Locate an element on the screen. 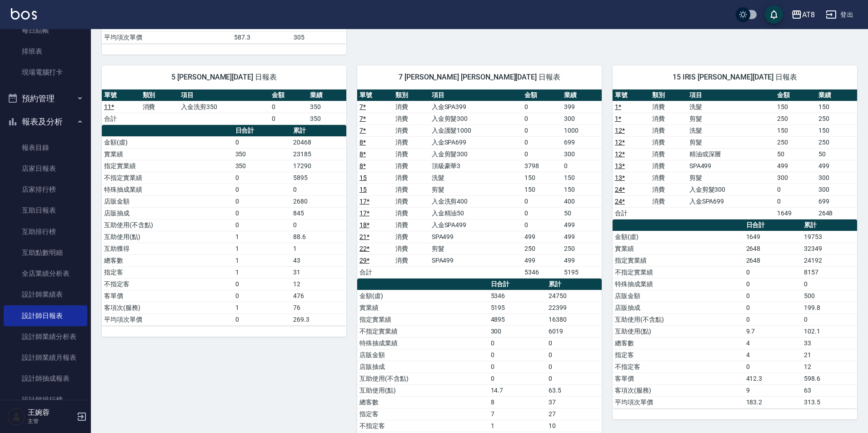  td: 入金SPA399 is located at coordinates (476, 107).